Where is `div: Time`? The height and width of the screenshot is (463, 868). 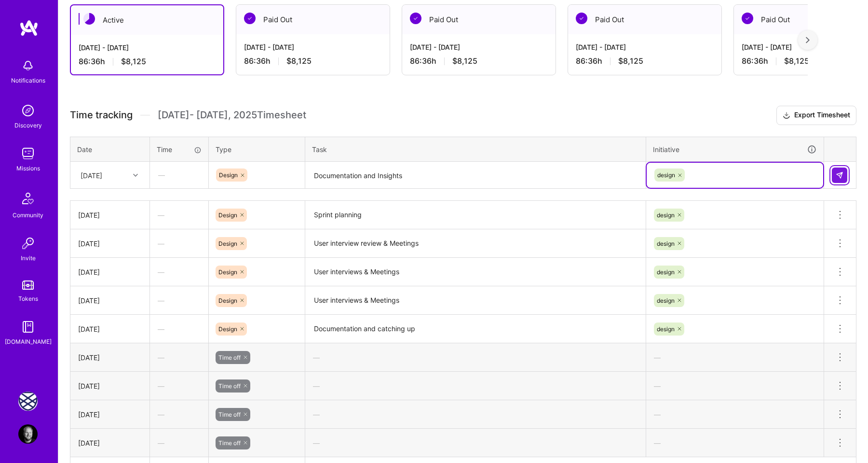 div: Time is located at coordinates (179, 149).